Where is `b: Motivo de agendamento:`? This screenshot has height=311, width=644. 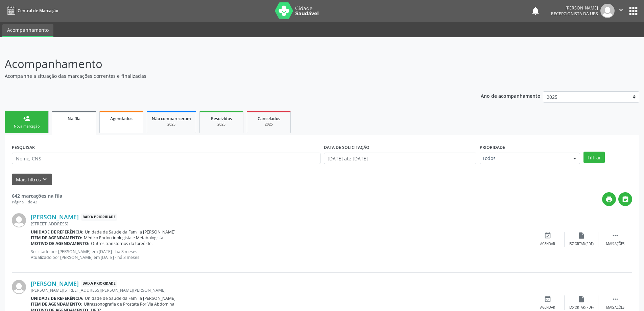
b: Motivo de agendamento: is located at coordinates (60, 243).